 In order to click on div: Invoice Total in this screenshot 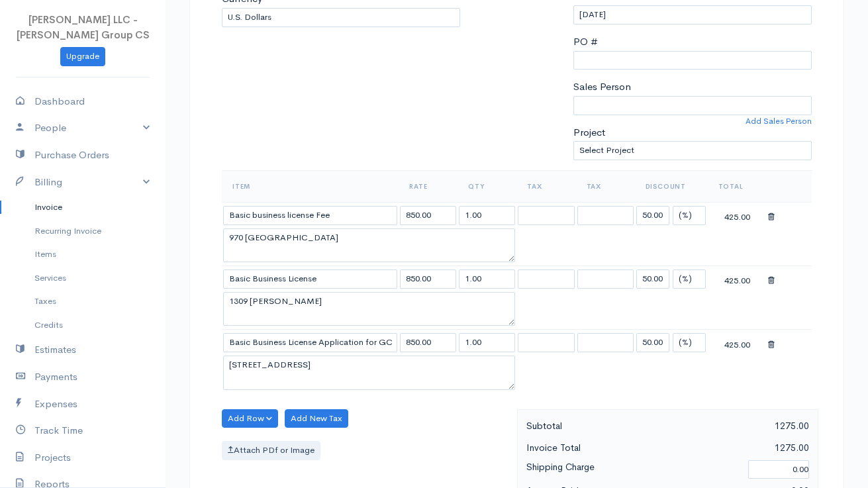, I will do `click(594, 448)`.